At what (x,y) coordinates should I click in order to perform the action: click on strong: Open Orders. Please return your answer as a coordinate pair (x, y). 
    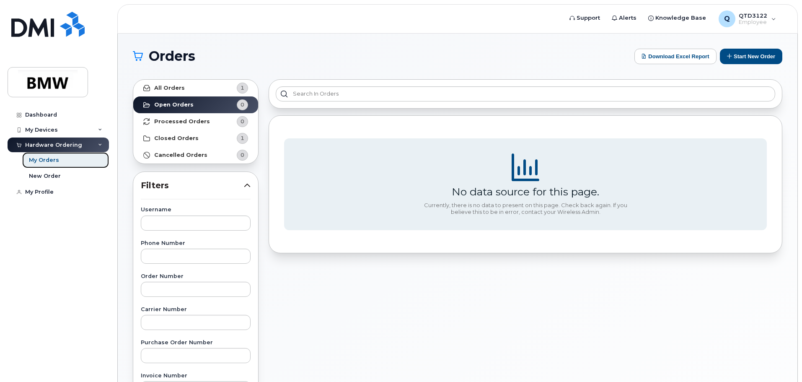
    Looking at the image, I should click on (174, 105).